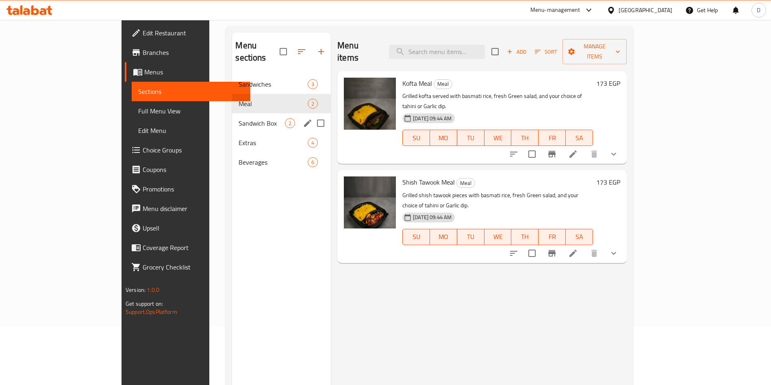  I want to click on div: Meal2, so click(281, 104).